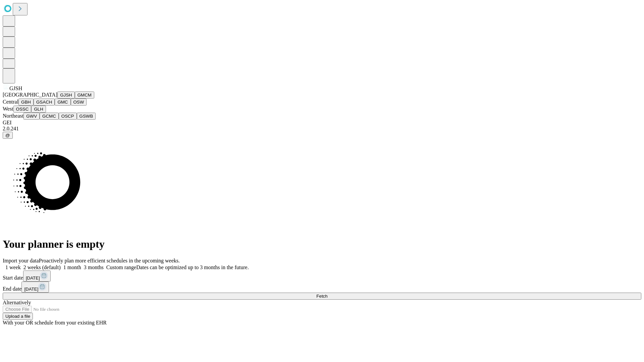 Image resolution: width=644 pixels, height=362 pixels. I want to click on button: Fetch, so click(322, 296).